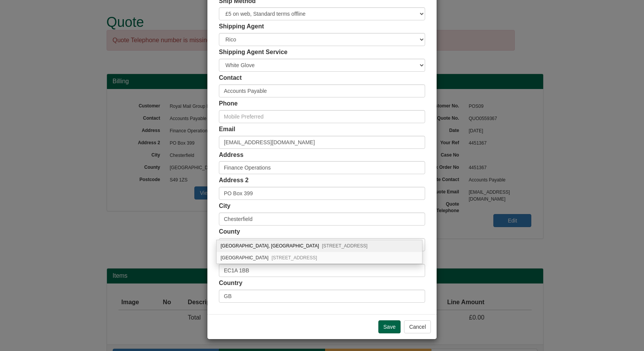 The image size is (644, 351). Describe the element at coordinates (234, 180) in the screenshot. I see `label: Address 2` at that location.